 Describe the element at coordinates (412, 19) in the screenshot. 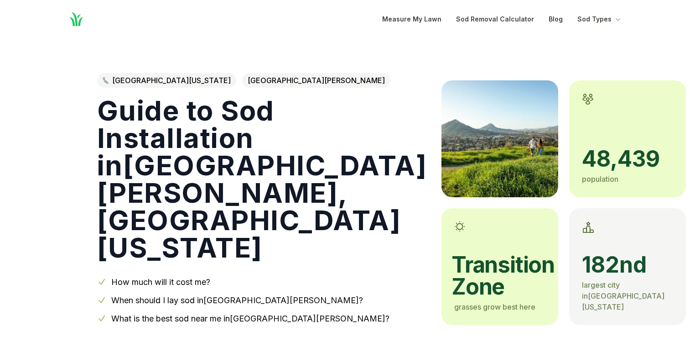

I see `a: Measure My Lawn` at that location.